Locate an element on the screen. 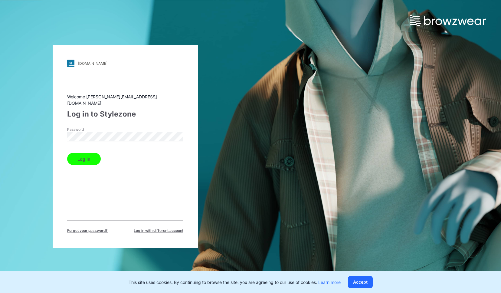 This screenshot has height=293, width=501. span: Log in with different account is located at coordinates (159, 231).